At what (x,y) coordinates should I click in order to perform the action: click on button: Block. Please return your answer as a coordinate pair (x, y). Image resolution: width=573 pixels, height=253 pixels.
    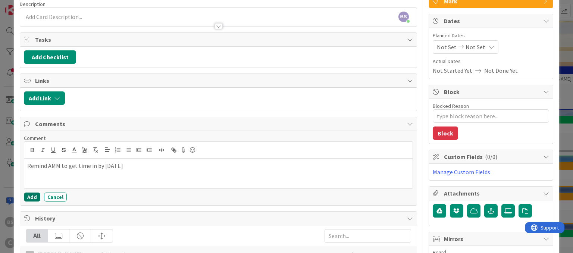
    Looking at the image, I should click on (446, 133).